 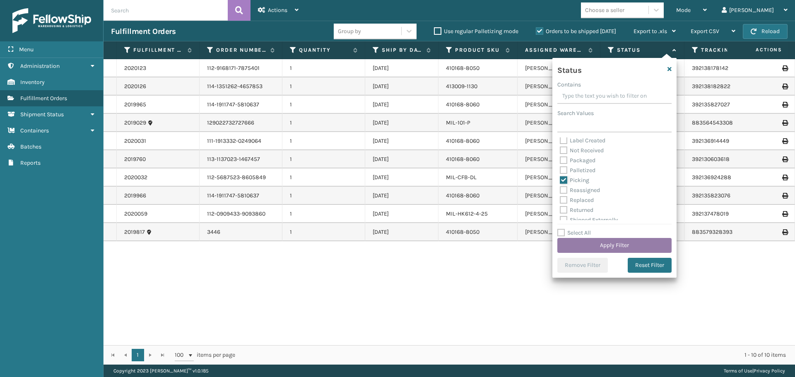 What do you see at coordinates (52, 21) in the screenshot?
I see `img: logo` at bounding box center [52, 21].